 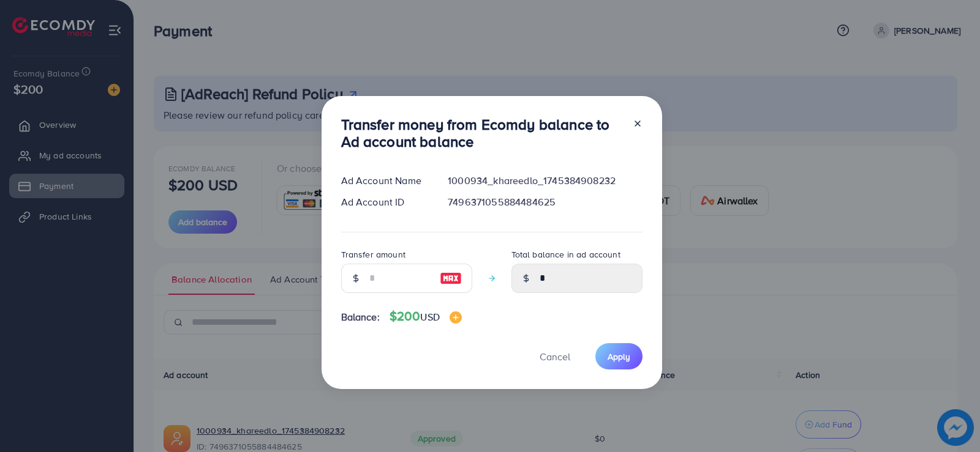 What do you see at coordinates (545, 181) in the screenshot?
I see `div: 1000934_khareedlo_1745384908232` at bounding box center [545, 181].